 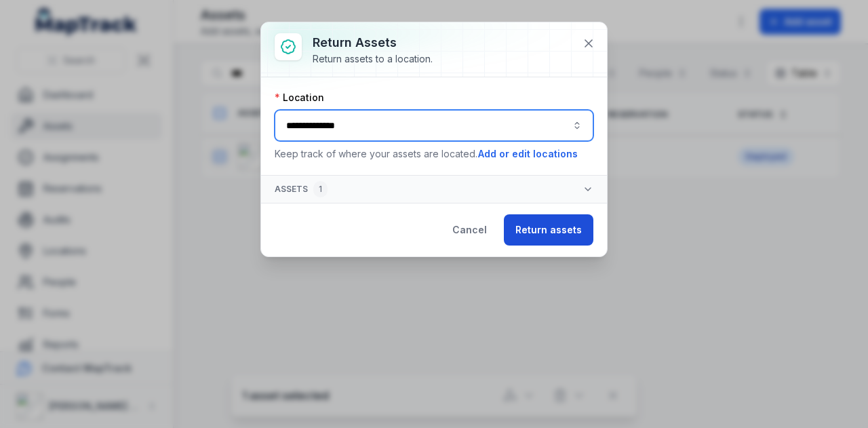 I want to click on label: Location, so click(x=299, y=97).